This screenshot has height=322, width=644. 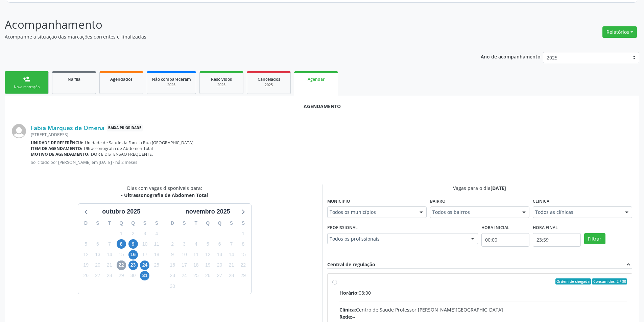 What do you see at coordinates (157, 255) in the screenshot?
I see `span: sábado, 18 de outubro de 2025` at bounding box center [157, 255].